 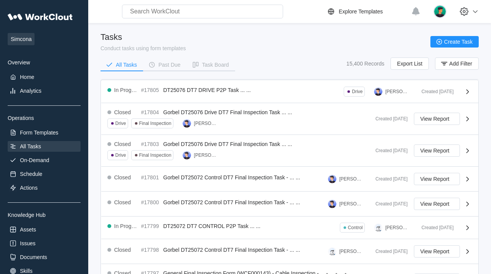 What do you see at coordinates (151, 202) in the screenshot?
I see `div: #17800` at bounding box center [151, 202].